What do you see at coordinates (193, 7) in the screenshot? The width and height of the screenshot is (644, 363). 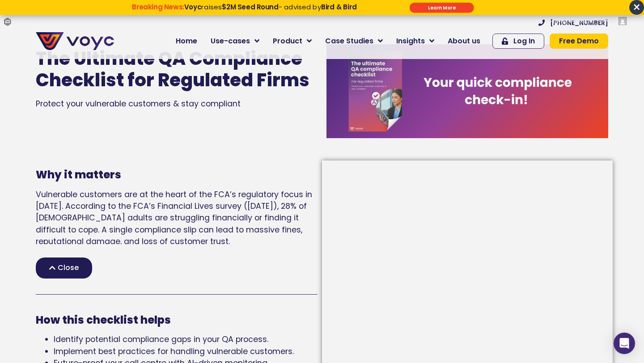 I see `strong: Voyc` at bounding box center [193, 7].